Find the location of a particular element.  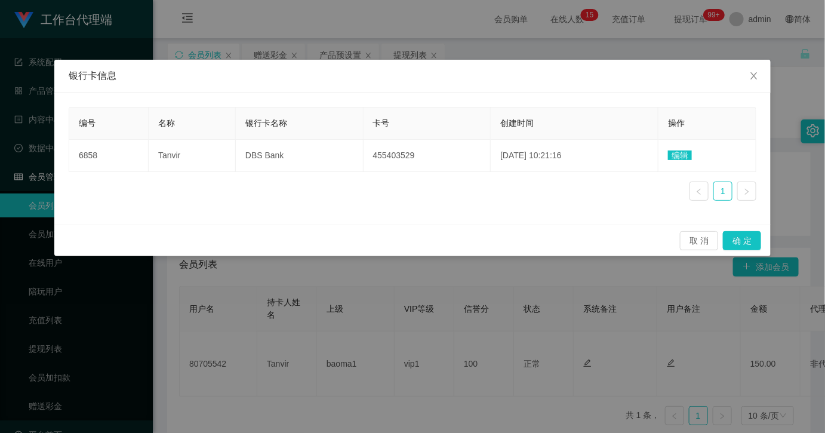

button: 取 消 is located at coordinates (699, 240).